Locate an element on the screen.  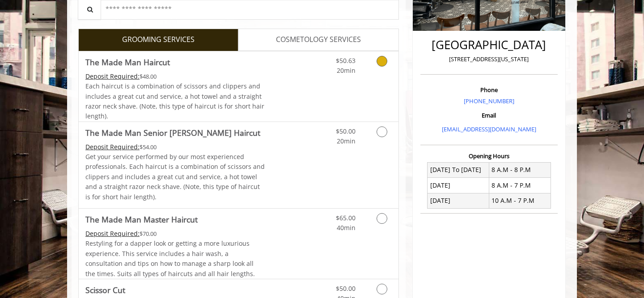
h3: Opening Hours is located at coordinates (489, 156).